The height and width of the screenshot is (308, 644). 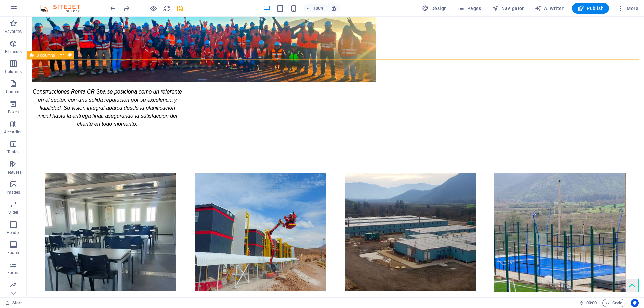 What do you see at coordinates (614, 303) in the screenshot?
I see `span: Code` at bounding box center [614, 303].